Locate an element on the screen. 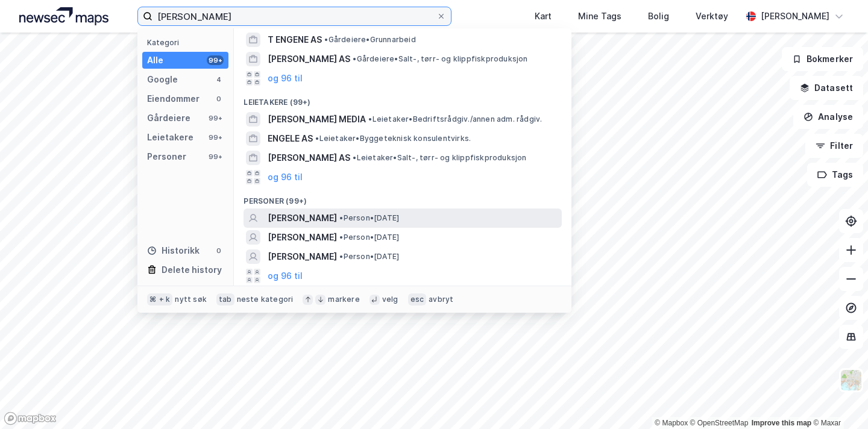 The width and height of the screenshot is (868, 429). span: Leietaker • Salt-, tørr- og klippfiskproduksjon is located at coordinates (439, 158).